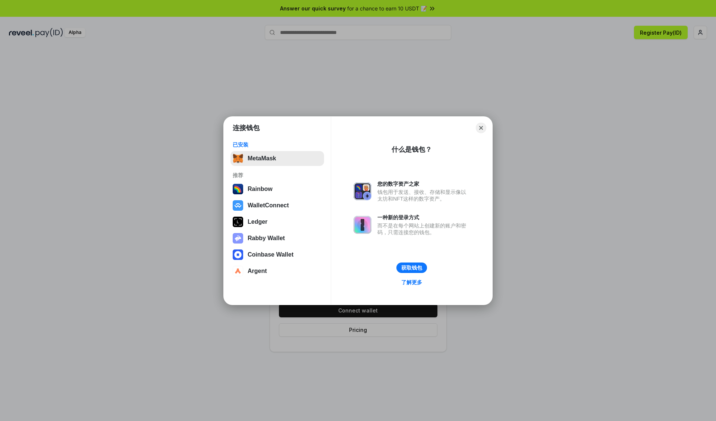 The image size is (716, 421). I want to click on div: 一种新的登录方式, so click(423, 217).